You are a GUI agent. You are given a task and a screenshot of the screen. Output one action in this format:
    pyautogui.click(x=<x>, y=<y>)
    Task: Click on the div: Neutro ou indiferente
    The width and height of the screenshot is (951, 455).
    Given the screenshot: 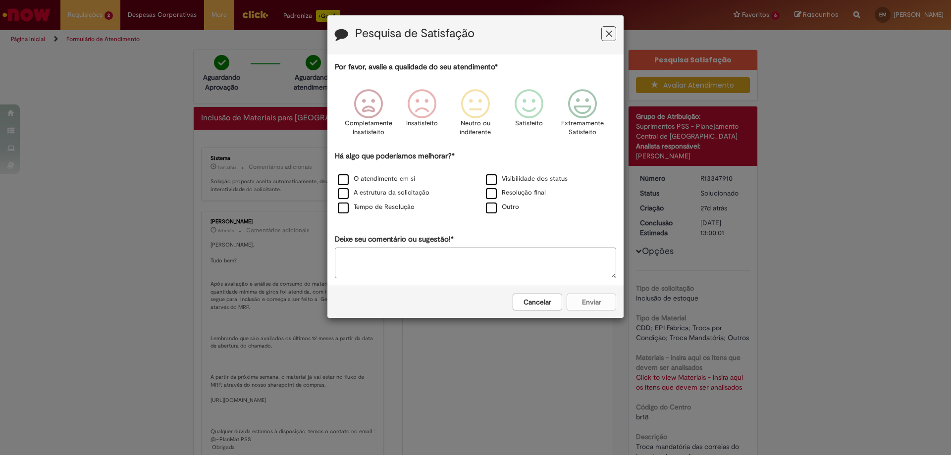 What is the action you would take?
    pyautogui.click(x=476, y=115)
    